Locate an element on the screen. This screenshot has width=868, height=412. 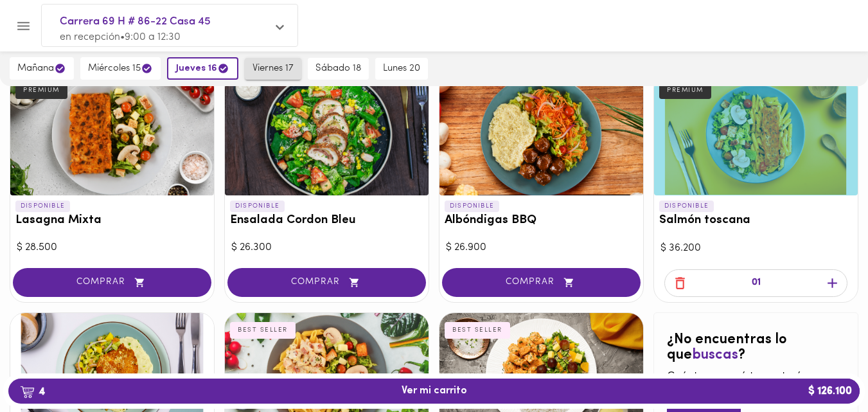
div: $ 36.200 is located at coordinates (755, 248).